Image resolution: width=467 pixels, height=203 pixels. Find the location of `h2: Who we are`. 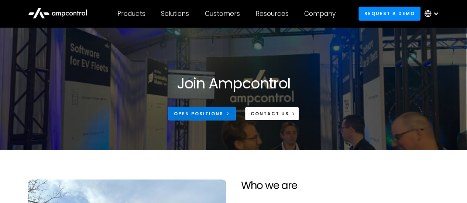

h2: Who we are is located at coordinates (340, 186).